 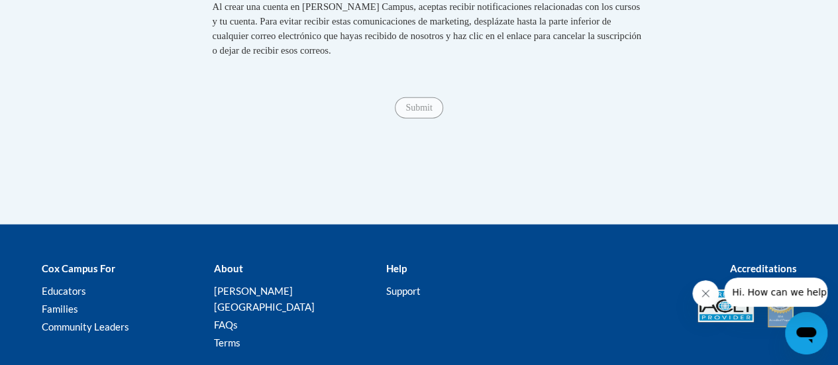 What do you see at coordinates (763, 268) in the screenshot?
I see `b: Accreditations` at bounding box center [763, 268].